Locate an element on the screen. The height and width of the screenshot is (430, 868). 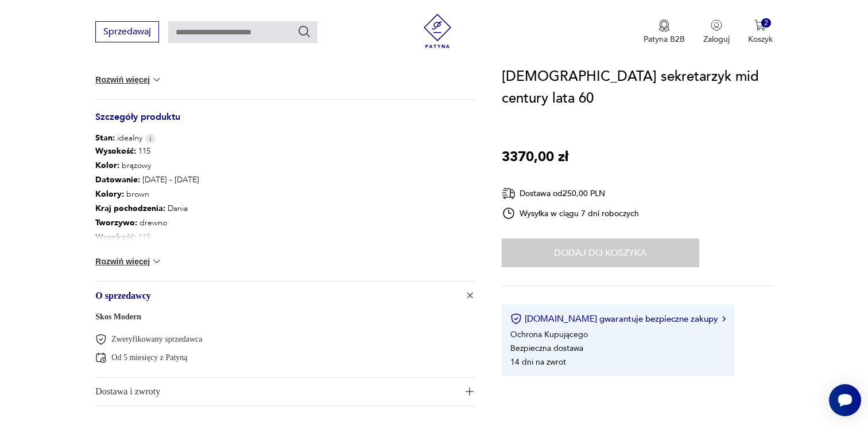
li: Ochrona Kupującego is located at coordinates (549, 335).